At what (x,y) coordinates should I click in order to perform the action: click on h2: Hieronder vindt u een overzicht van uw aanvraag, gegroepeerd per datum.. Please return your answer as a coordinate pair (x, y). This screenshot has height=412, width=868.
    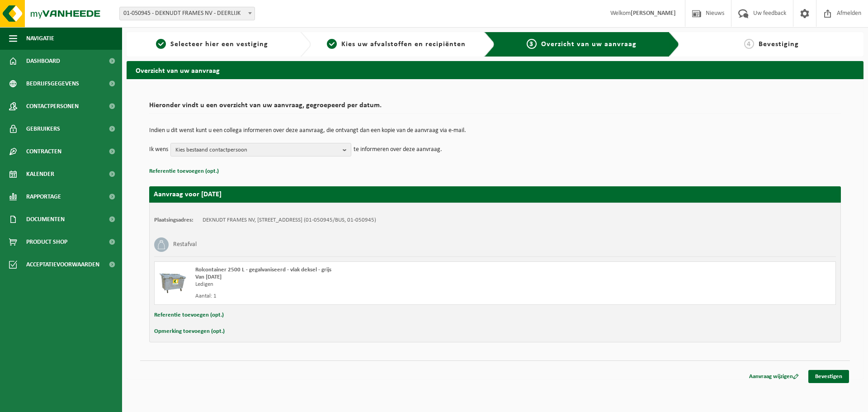
    Looking at the image, I should click on (495, 108).